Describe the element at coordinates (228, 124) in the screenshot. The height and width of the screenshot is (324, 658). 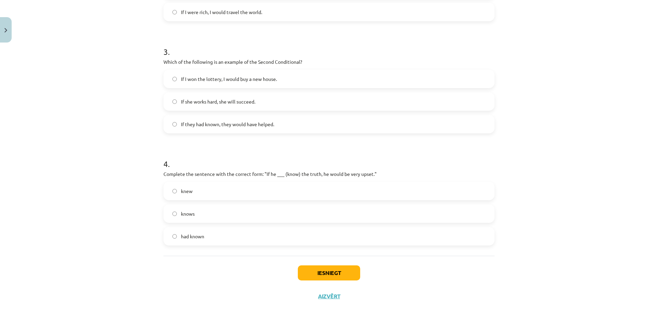
I see `span: If they had known, they would have helped.` at that location.